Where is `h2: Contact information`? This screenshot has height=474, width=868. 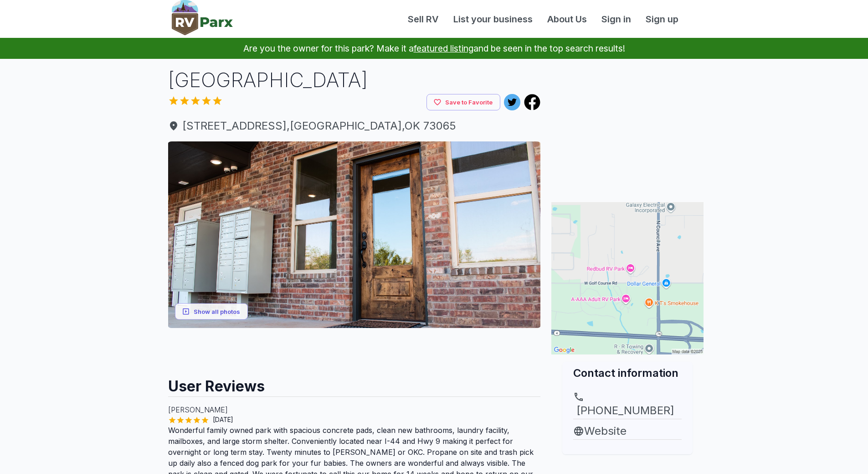 h2: Contact information is located at coordinates (627, 373).